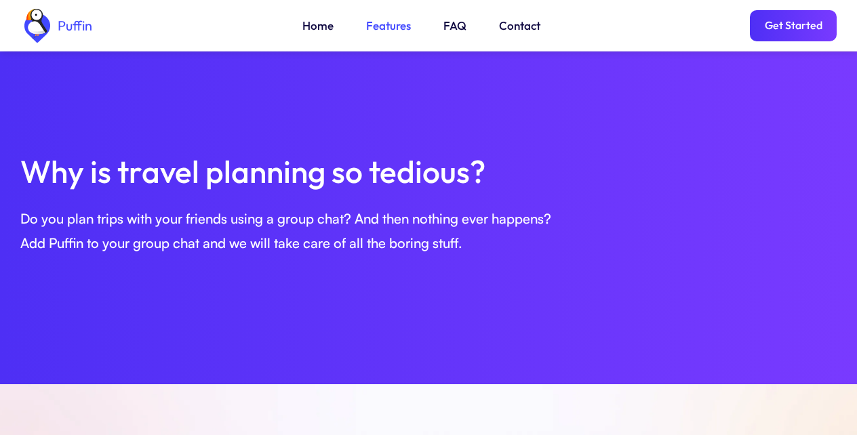 The width and height of the screenshot is (857, 435). I want to click on a: Get Started, so click(793, 26).